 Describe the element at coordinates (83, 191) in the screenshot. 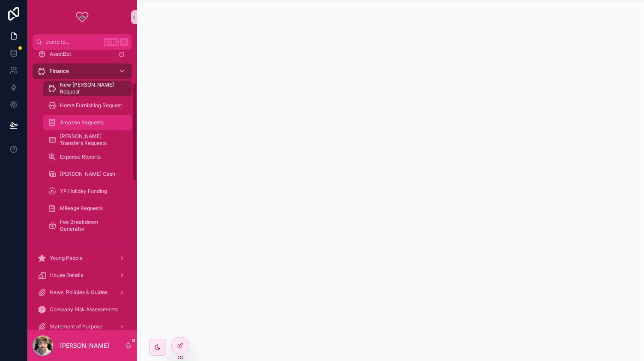

I see `span: YP Holiday Funding` at that location.